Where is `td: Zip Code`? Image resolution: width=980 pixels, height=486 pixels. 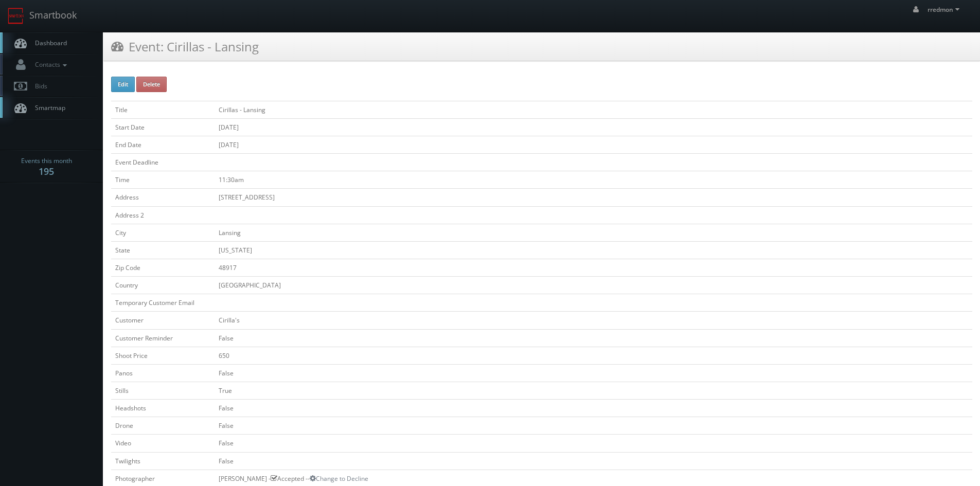 td: Zip Code is located at coordinates (162, 268).